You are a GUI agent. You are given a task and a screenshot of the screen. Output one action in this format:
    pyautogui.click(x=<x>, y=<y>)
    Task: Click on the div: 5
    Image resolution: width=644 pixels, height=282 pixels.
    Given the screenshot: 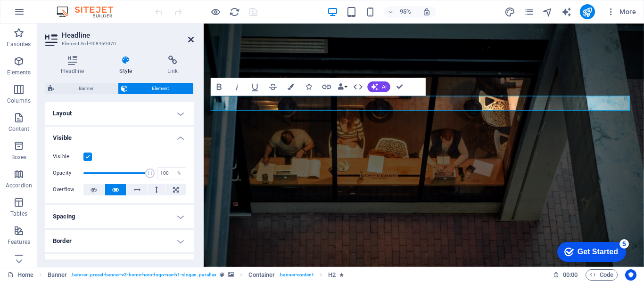 What is the action you would take?
    pyautogui.click(x=74, y=6)
    